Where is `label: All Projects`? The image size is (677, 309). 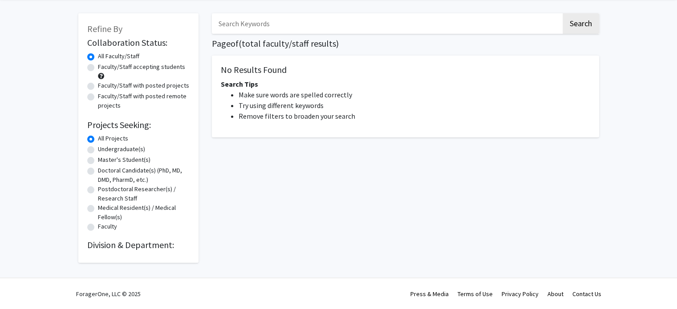
label: All Projects is located at coordinates (113, 138).